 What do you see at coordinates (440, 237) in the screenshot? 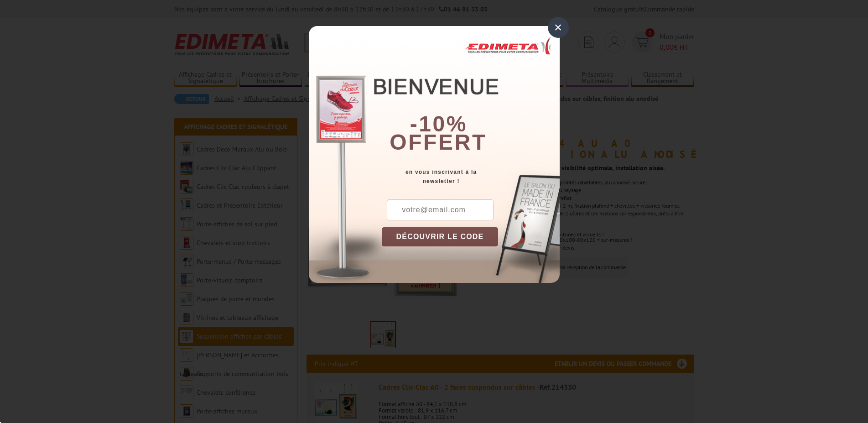
I see `button: DÉCOUVRIR LE CODE` at bounding box center [440, 237].